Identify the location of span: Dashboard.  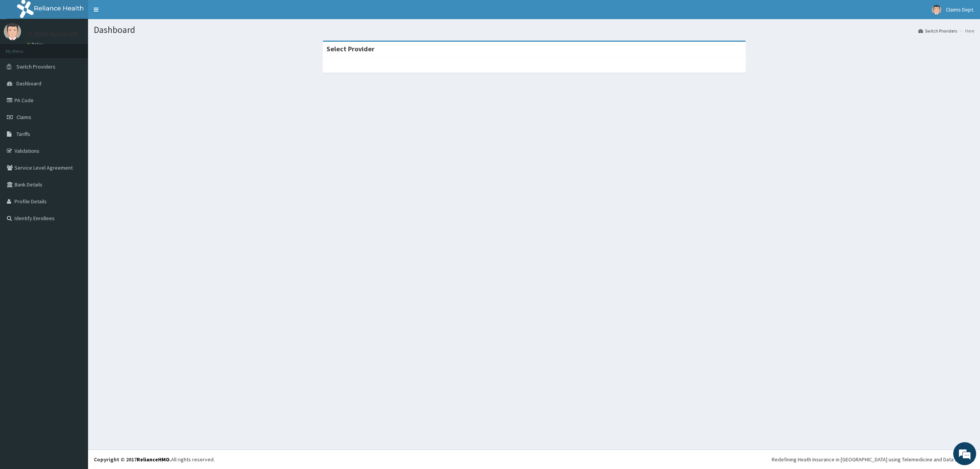
(29, 83).